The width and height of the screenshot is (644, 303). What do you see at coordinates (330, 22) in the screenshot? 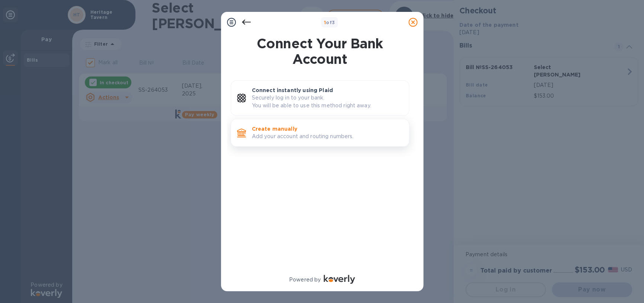
I see `b: of 3` at bounding box center [330, 22].